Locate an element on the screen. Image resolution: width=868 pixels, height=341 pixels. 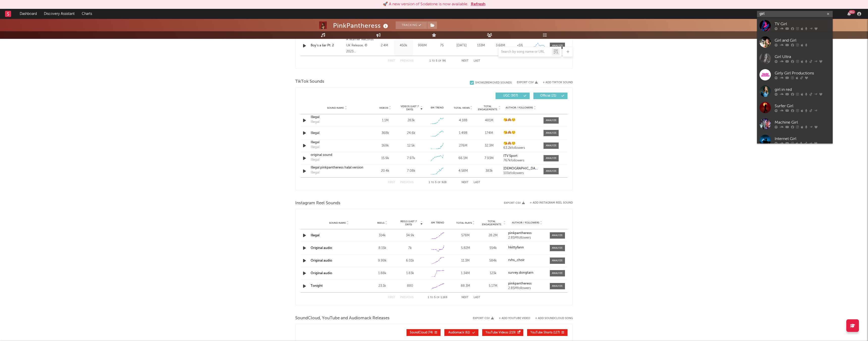
div: 63.2k followers is located at coordinates (520, 148).